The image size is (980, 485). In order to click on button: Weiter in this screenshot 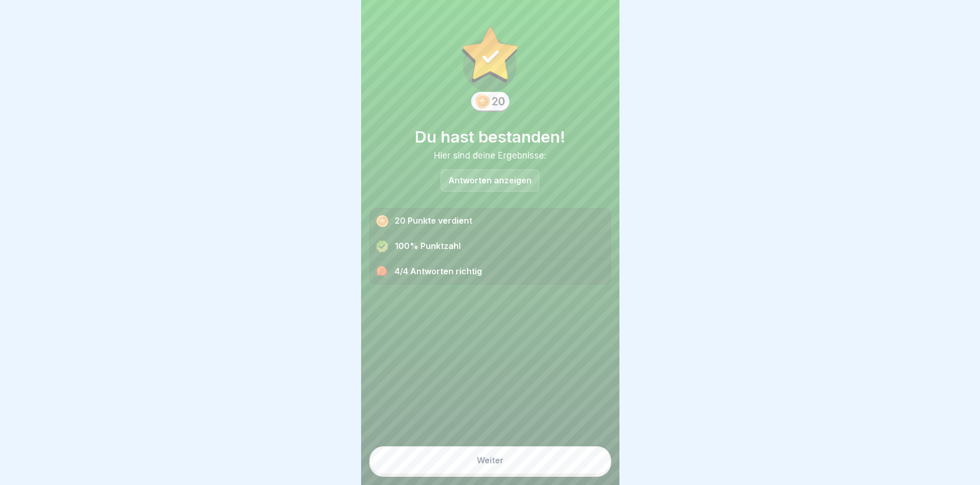, I will do `click(490, 460)`.